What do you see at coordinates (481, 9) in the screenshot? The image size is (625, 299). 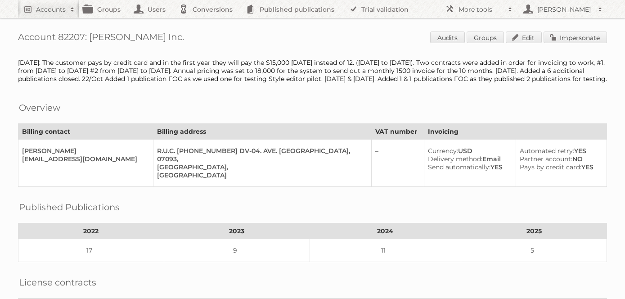 I see `h2: More tools` at bounding box center [481, 9].